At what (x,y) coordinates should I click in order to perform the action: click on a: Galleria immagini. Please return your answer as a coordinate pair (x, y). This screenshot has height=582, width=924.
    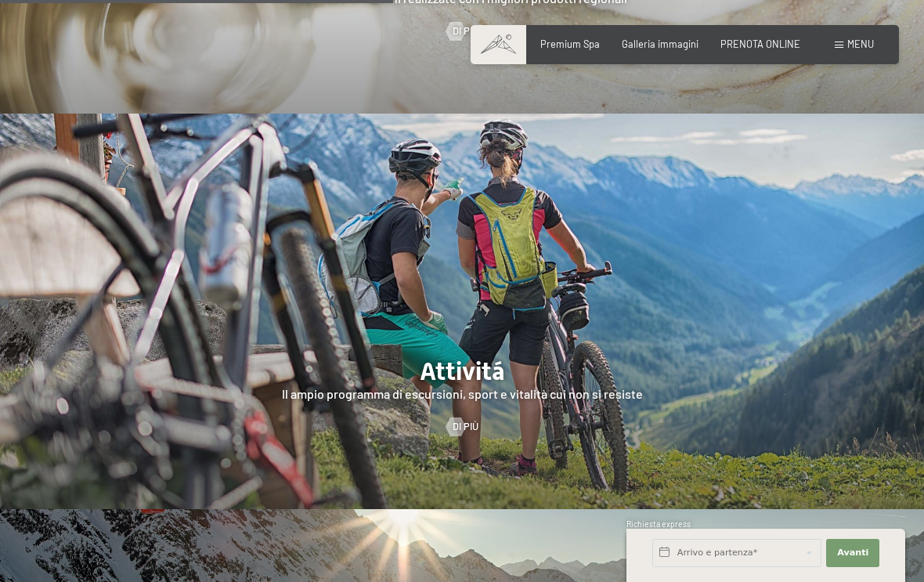
    Looking at the image, I should click on (660, 44).